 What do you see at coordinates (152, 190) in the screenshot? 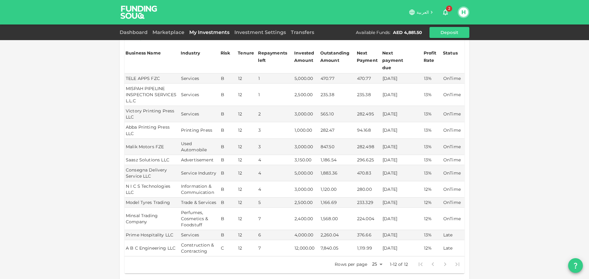
I see `td: N I C S Technologies LLC` at bounding box center [152, 190].